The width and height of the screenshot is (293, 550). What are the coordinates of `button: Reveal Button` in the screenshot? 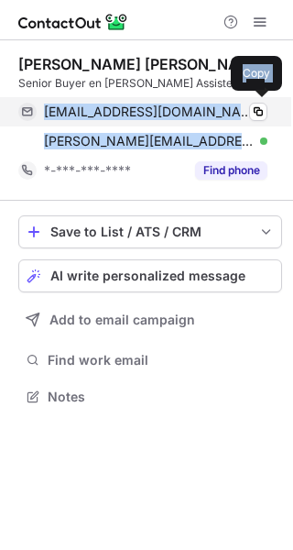 It's located at (231, 170).